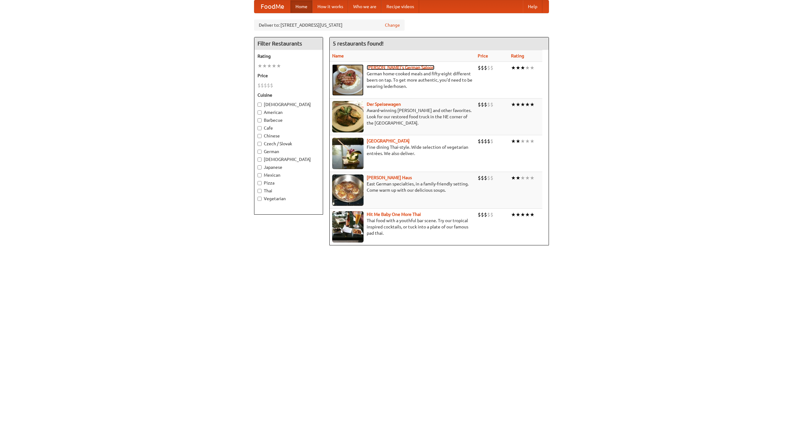 The height and width of the screenshot is (444, 803). Describe the element at coordinates (403, 150) in the screenshot. I see `p: Fine dining Thai-style. Wide selection of vegetarian entrées. We also deliver.` at that location.